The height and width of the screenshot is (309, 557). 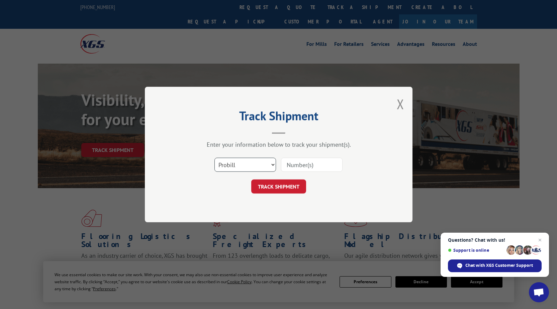 I want to click on div: Chat with XGS Customer Support, so click(x=495, y=266).